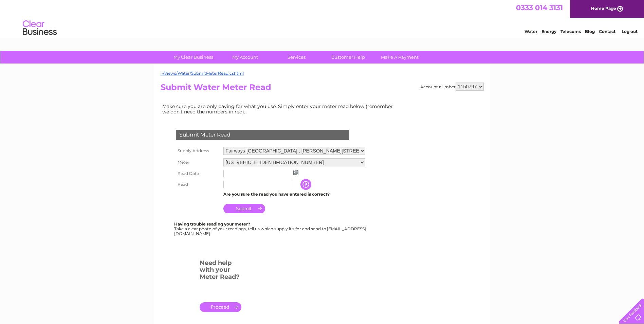 The width and height of the screenshot is (644, 324). What do you see at coordinates (221, 271) in the screenshot?
I see `h3: Need help with your Meter Read?` at bounding box center [221, 271].